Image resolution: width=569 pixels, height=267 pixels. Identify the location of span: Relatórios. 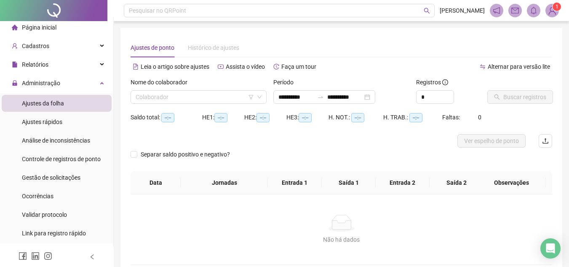
(35, 64).